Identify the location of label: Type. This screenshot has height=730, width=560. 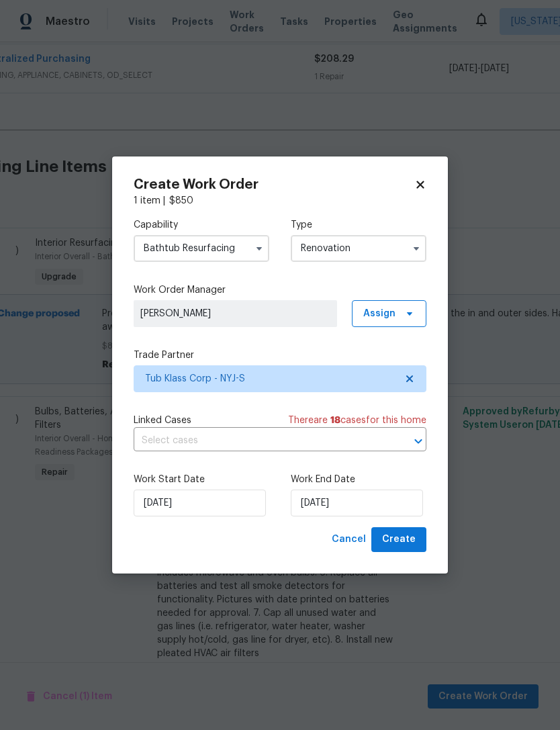
(359, 225).